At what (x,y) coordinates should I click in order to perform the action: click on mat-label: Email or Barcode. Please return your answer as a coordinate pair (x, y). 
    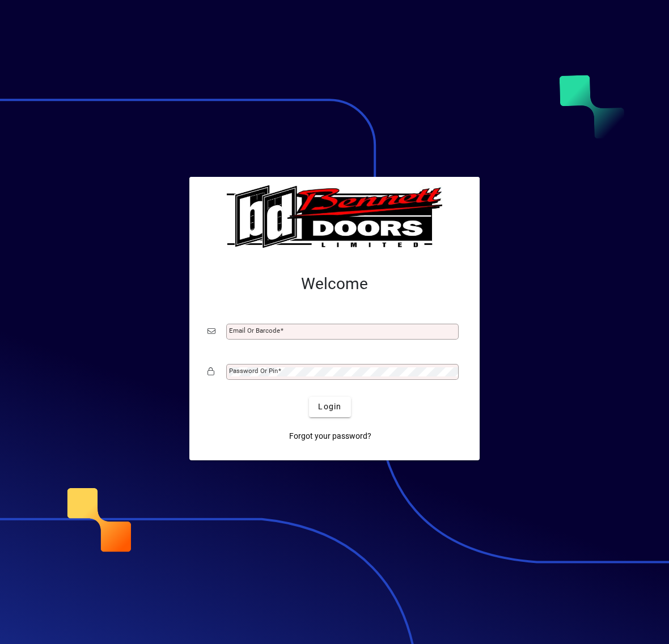
    Looking at the image, I should click on (254, 331).